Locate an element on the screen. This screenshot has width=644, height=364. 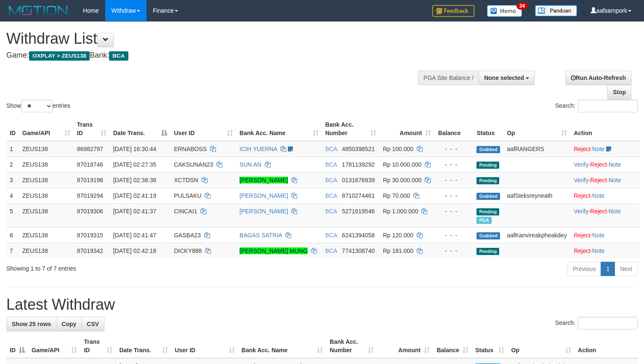
span: CSV is located at coordinates (92, 324).